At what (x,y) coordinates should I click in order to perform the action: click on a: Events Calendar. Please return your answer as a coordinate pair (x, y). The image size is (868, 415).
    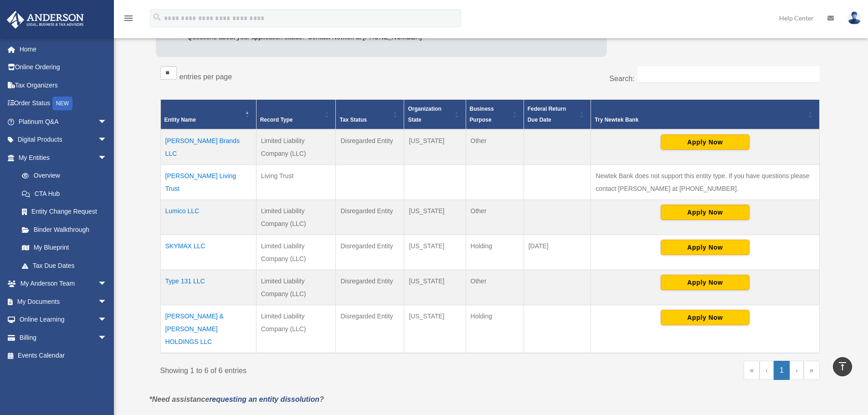
    Looking at the image, I should click on (63, 355).